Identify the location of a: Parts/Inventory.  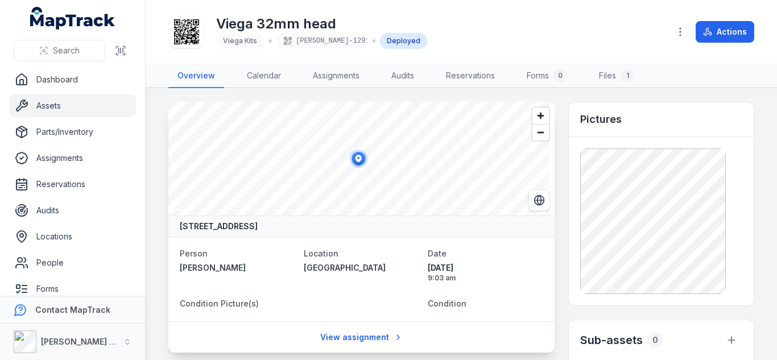
(72, 132).